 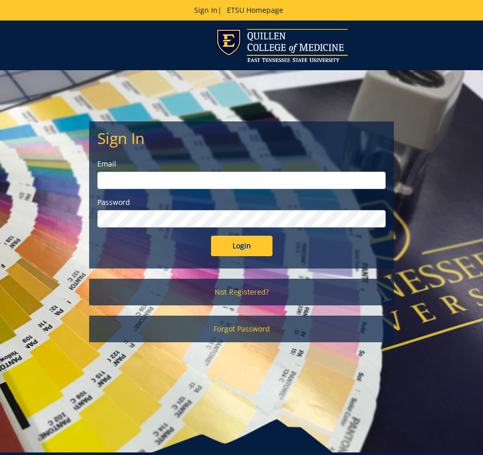 I want to click on a: Forgot Password, so click(x=241, y=329).